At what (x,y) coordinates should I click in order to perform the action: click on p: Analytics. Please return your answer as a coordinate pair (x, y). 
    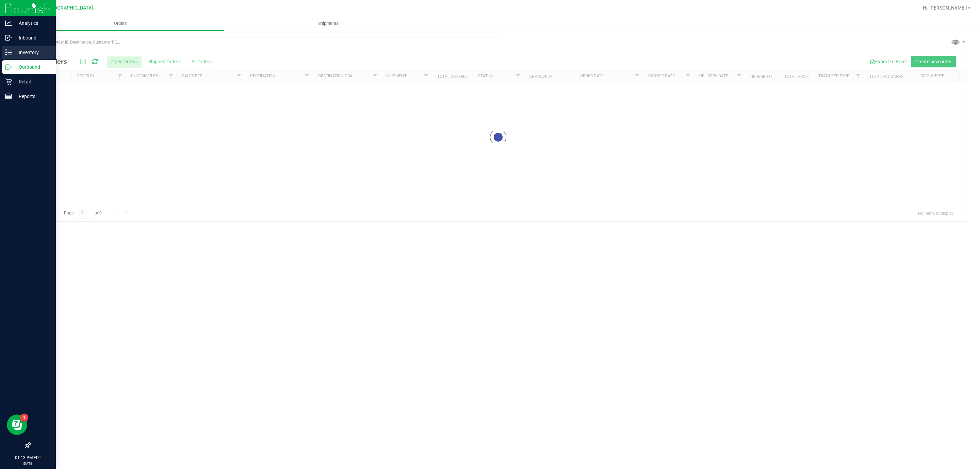
    Looking at the image, I should click on (33, 23).